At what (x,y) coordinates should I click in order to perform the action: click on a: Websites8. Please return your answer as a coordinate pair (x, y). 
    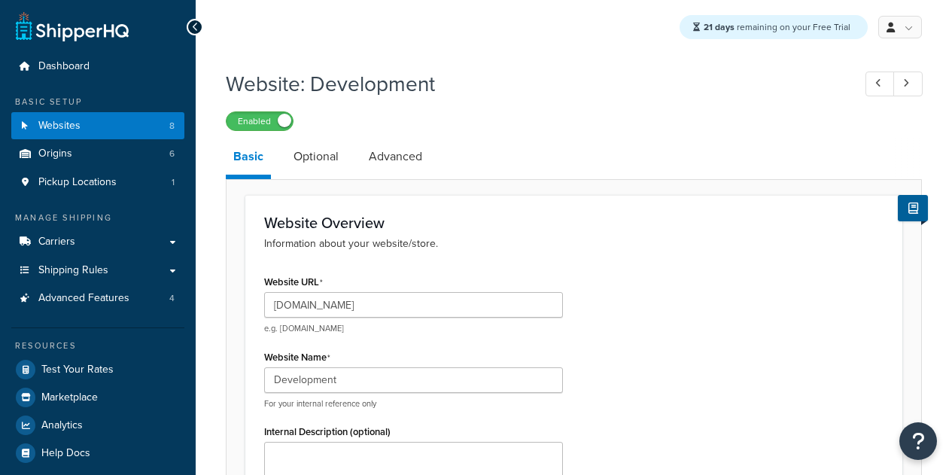
    Looking at the image, I should click on (98, 126).